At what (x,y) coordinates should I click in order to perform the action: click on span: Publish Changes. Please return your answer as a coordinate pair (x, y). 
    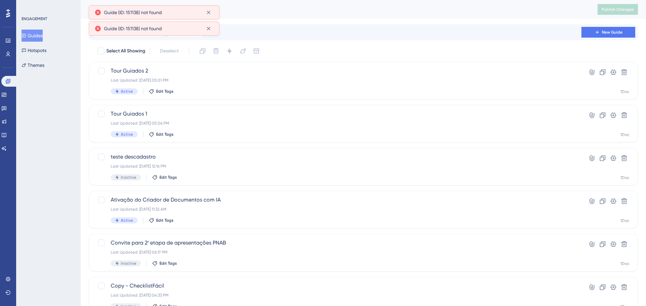
    Looking at the image, I should click on (617, 9).